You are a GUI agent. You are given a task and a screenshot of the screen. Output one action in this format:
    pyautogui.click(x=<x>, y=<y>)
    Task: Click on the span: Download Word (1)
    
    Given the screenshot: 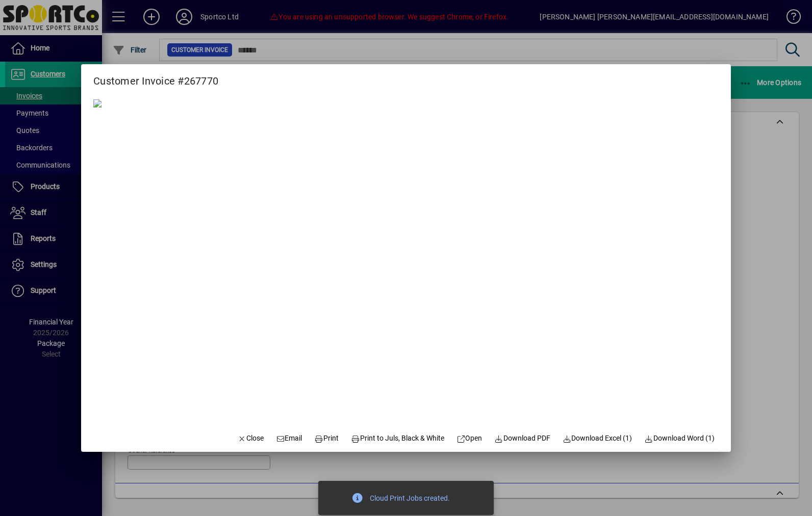 What is the action you would take?
    pyautogui.click(x=679, y=438)
    